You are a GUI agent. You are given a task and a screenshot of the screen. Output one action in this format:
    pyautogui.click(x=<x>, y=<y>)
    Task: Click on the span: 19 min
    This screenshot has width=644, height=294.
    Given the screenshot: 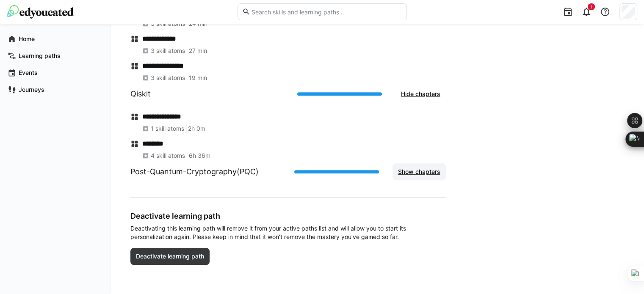 What is the action you would take?
    pyautogui.click(x=197, y=78)
    